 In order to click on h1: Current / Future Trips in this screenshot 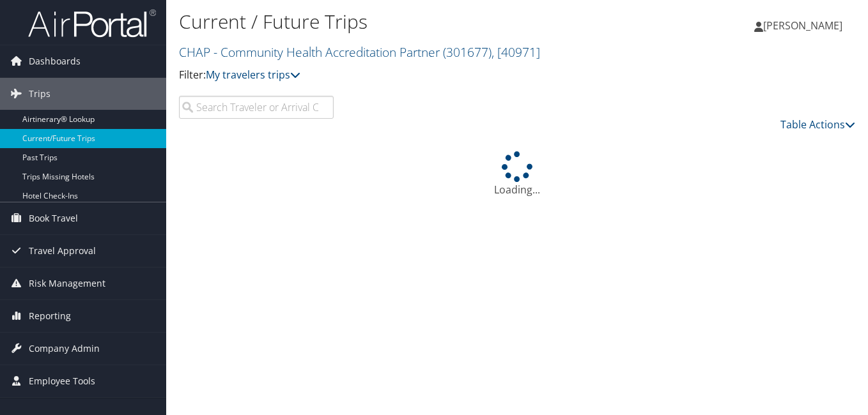, I will do `click(404, 21)`.